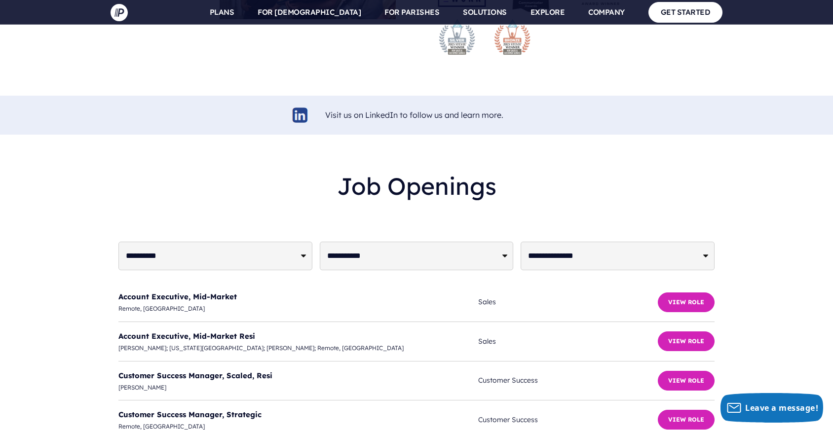 This screenshot has height=430, width=833. What do you see at coordinates (190, 415) in the screenshot?
I see `a: Customer Success Manager, Strategic` at bounding box center [190, 415].